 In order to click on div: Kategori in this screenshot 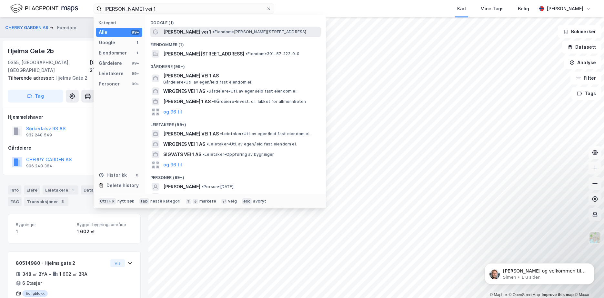, I will do `click(120, 23)`.